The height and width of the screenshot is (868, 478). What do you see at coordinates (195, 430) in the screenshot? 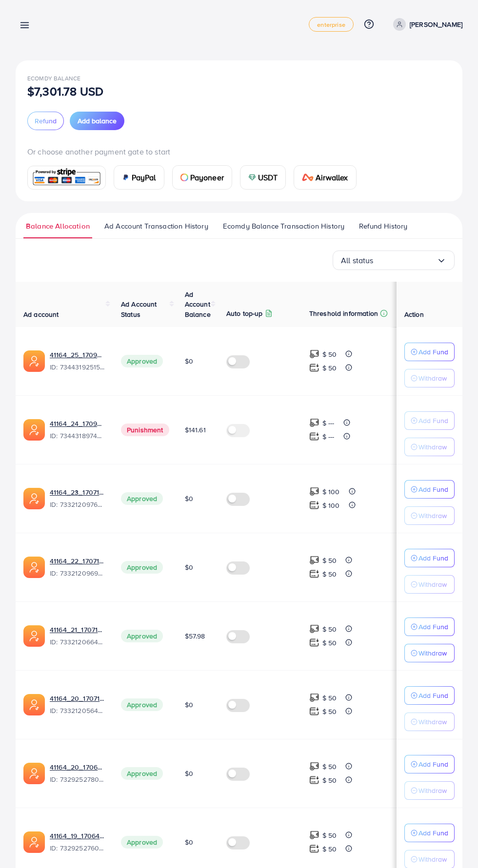
I see `span: $141.61` at bounding box center [195, 430].